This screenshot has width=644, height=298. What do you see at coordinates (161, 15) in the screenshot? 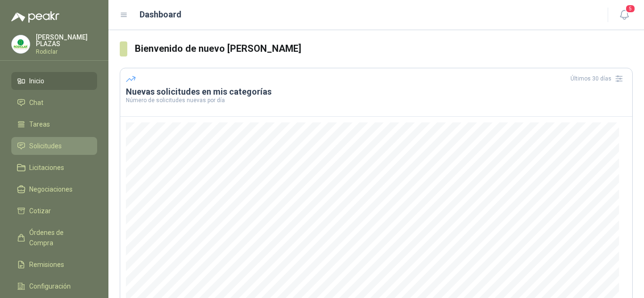
I see `h1: Dashboard` at bounding box center [161, 15].